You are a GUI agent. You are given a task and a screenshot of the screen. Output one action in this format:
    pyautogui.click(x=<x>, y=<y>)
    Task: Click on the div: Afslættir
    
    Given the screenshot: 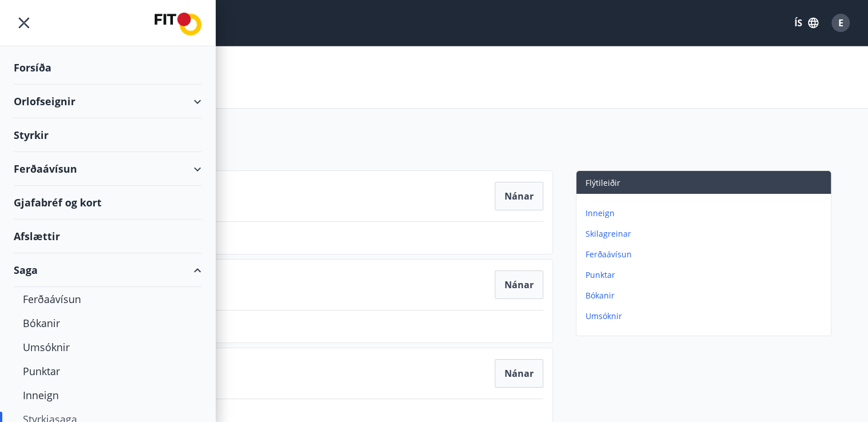 What is the action you would take?
    pyautogui.click(x=107, y=236)
    